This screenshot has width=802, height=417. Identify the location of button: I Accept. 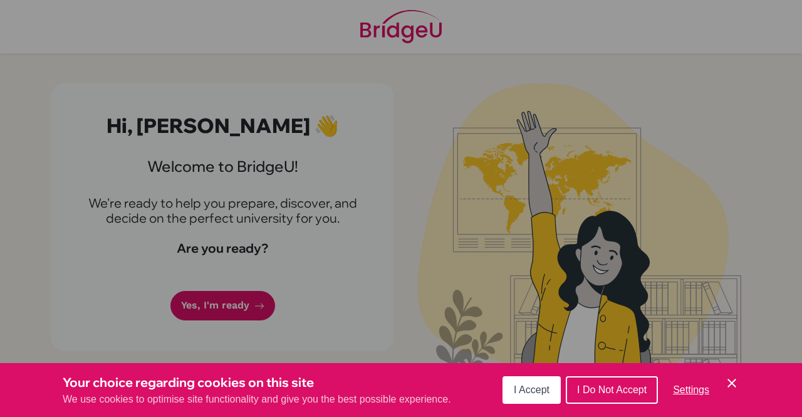
(532, 390).